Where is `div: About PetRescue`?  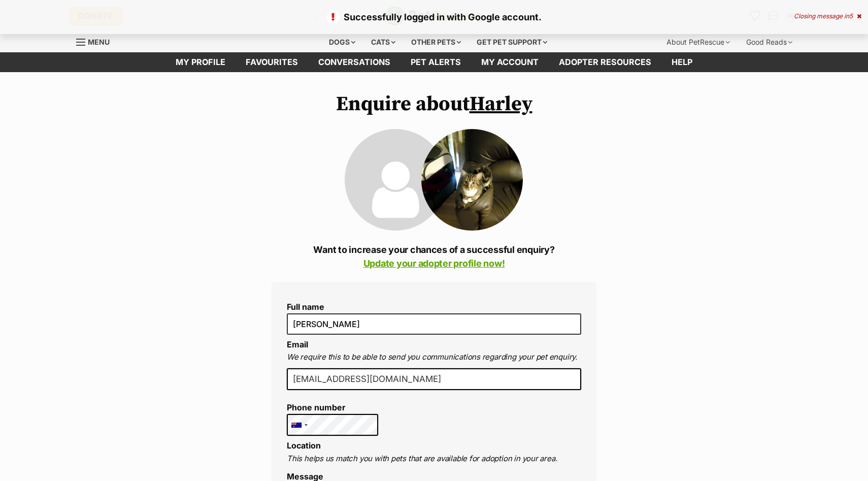
div: About PetRescue is located at coordinates (698, 42).